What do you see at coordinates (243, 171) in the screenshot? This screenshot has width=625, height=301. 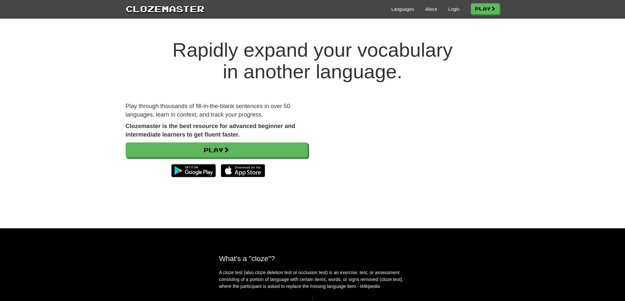 I see `img: Download_on_the_App_Store_Badge_US-UK_135x40-25178aeef6eb6b83b96f5f2d004eda3bffbb37122de64afbaef7...` at bounding box center [243, 171].